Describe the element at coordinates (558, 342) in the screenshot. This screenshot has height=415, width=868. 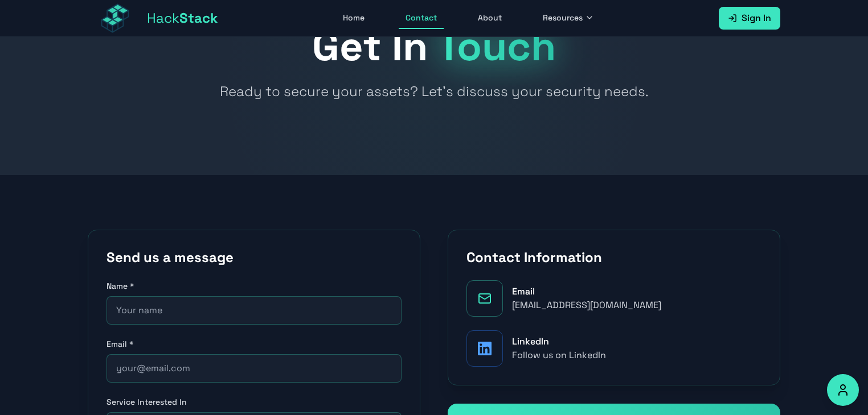
I see `div: LinkedIn` at that location.